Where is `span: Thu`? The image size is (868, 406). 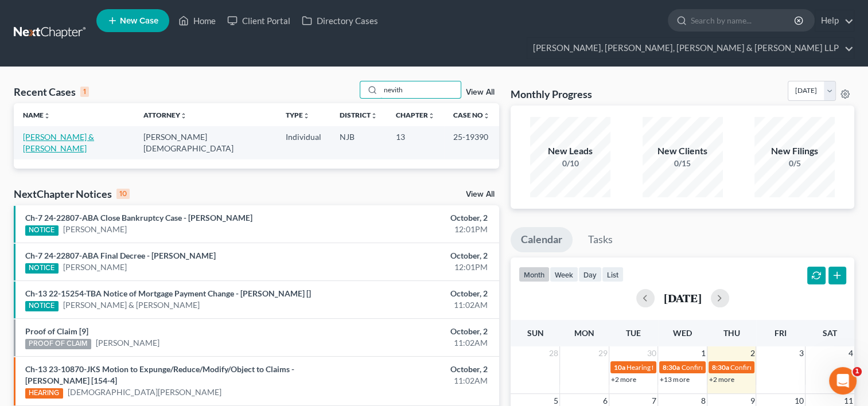 span: Thu is located at coordinates (731, 332).